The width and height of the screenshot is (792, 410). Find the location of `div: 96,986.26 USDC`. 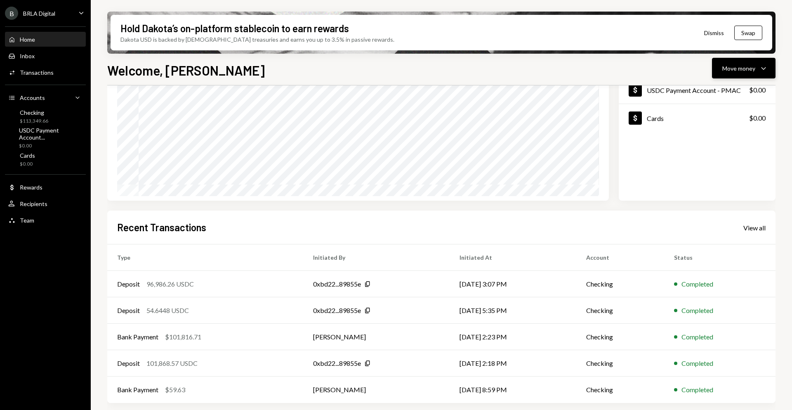

div: 96,986.26 USDC is located at coordinates (170, 284).